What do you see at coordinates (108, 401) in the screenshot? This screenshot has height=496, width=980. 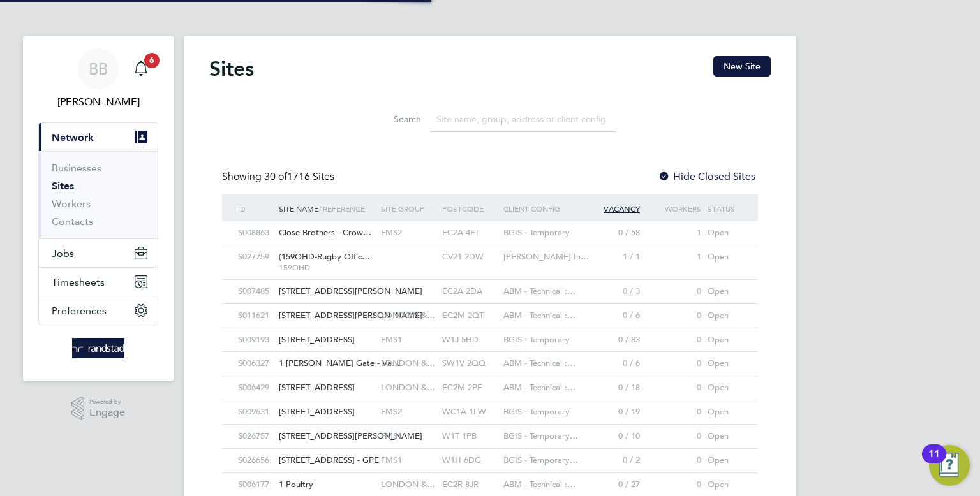 I see `span: Powered by` at bounding box center [108, 401].